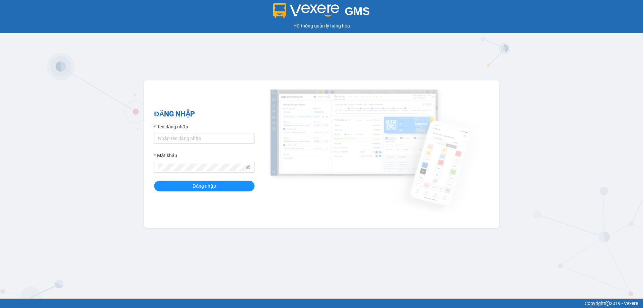 This screenshot has height=308, width=643. I want to click on label: Mật khẩu, so click(165, 155).